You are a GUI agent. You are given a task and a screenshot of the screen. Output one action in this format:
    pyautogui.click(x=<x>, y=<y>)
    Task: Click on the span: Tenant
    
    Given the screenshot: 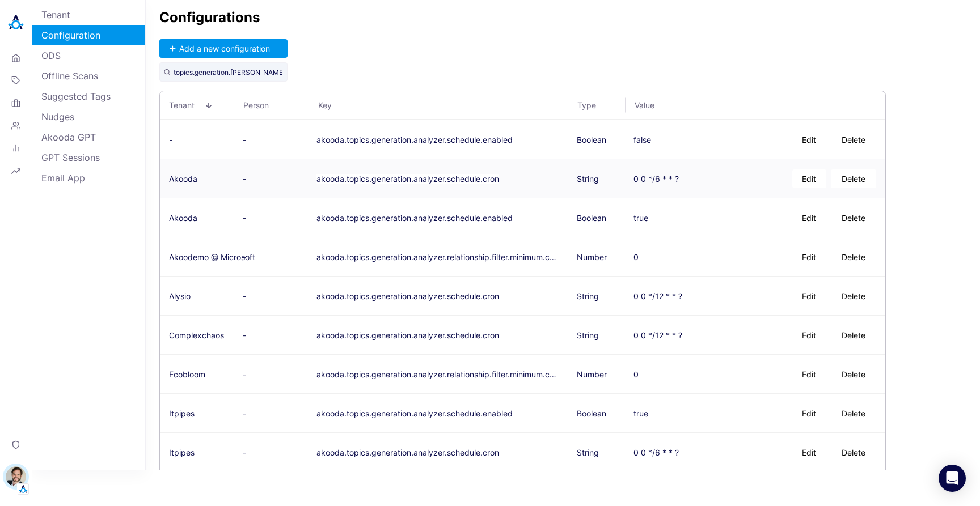 What is the action you would take?
    pyautogui.click(x=186, y=105)
    